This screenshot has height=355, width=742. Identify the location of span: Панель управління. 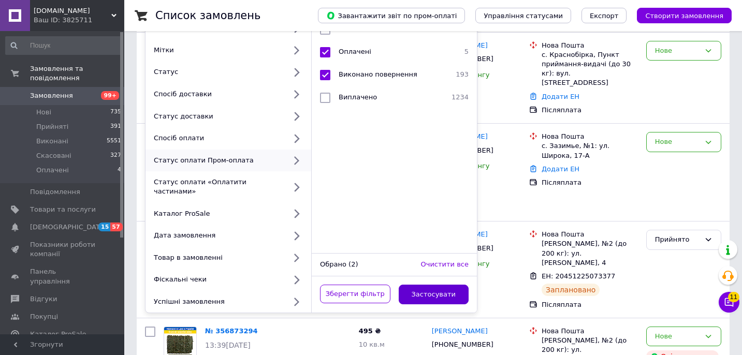
(63, 277).